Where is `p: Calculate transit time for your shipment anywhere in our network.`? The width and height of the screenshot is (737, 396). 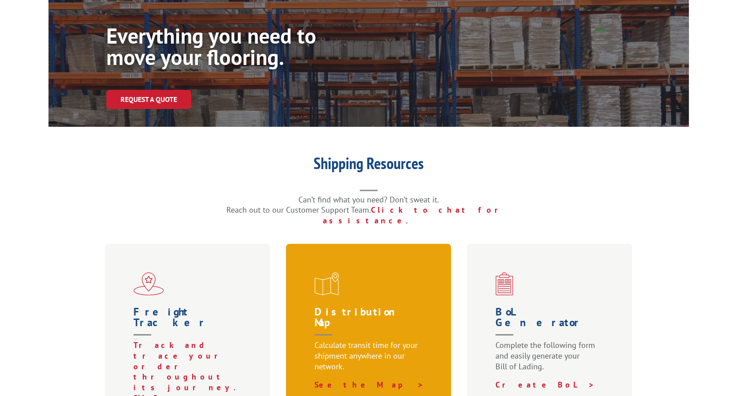
p: Calculate transit time for your shipment anywhere in our network. is located at coordinates (370, 359).